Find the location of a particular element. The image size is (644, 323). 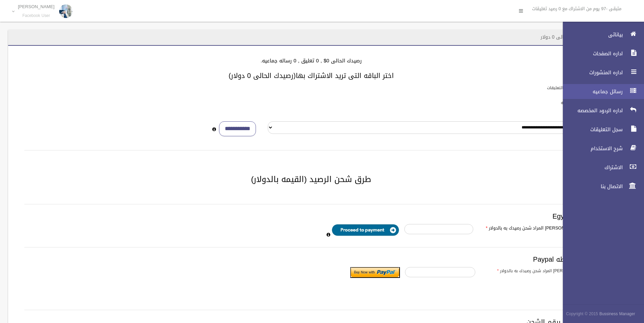

span: اداره الردود المخصصه is located at coordinates (591, 111).